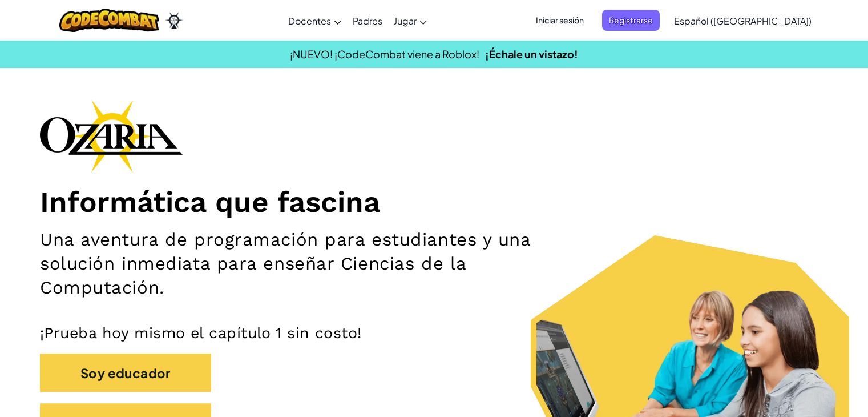 This screenshot has height=417, width=868. What do you see at coordinates (405, 21) in the screenshot?
I see `font: Jugar` at bounding box center [405, 21].